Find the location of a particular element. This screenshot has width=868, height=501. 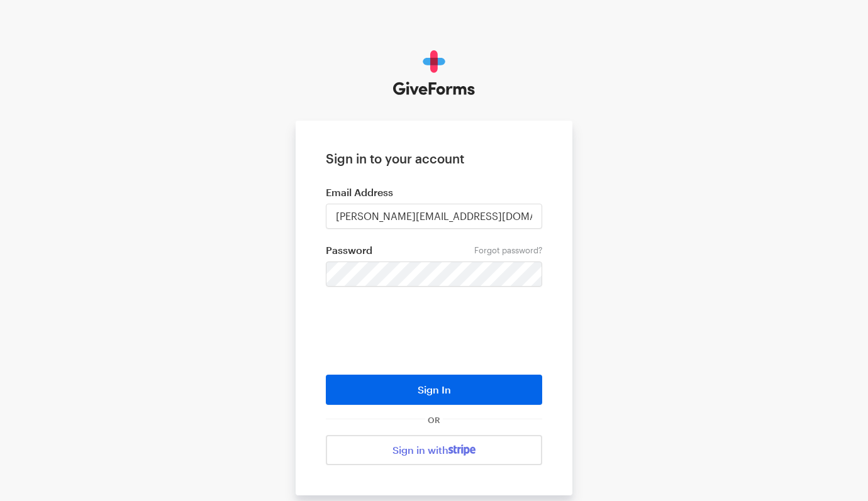

h1: Sign in to your account is located at coordinates (434, 158).